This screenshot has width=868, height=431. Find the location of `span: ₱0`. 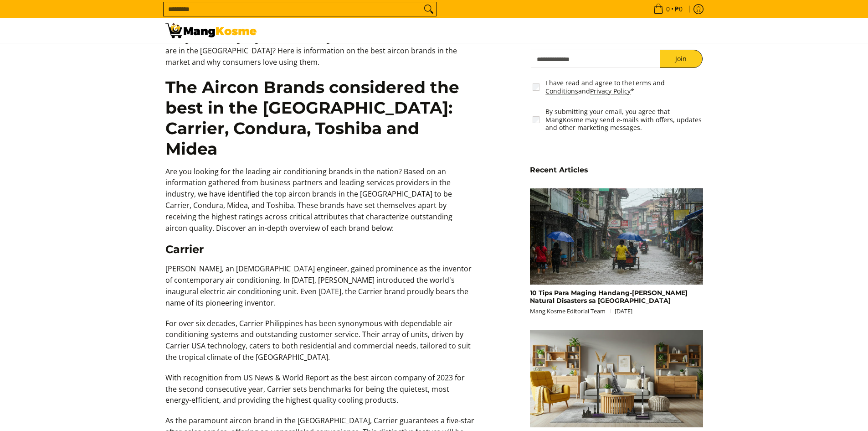

span: ₱0 is located at coordinates (678, 9).